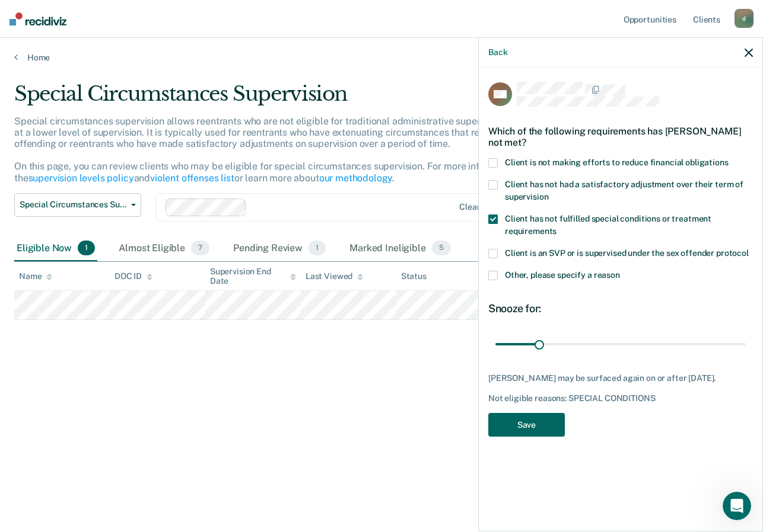 The image size is (763, 532). Describe the element at coordinates (621, 309) in the screenshot. I see `div: Snooze for:` at that location.